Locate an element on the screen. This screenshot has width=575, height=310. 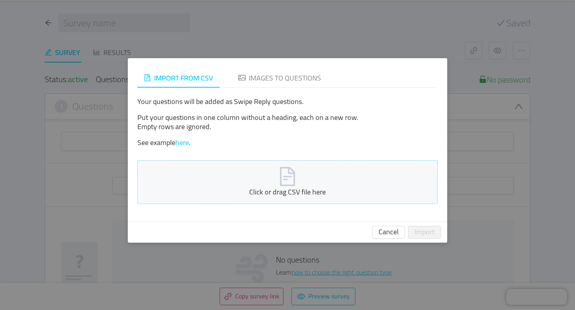
p: Your questions will be added as Swipe Reply questions. is located at coordinates (287, 102).